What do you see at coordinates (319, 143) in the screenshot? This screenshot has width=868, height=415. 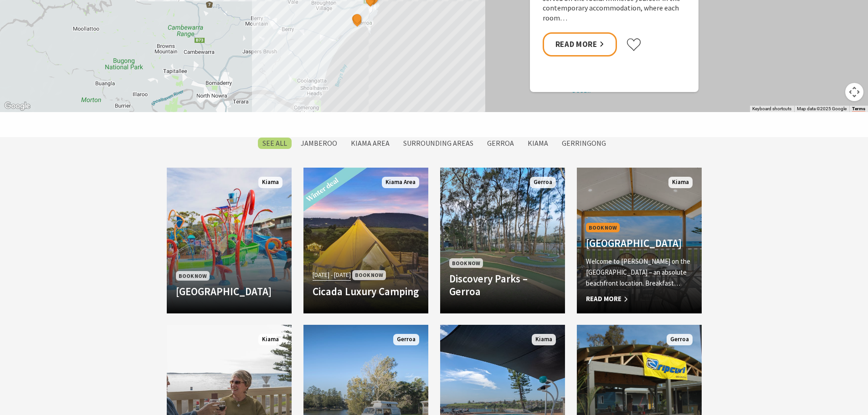 I see `label: Jamberoo` at bounding box center [319, 143].